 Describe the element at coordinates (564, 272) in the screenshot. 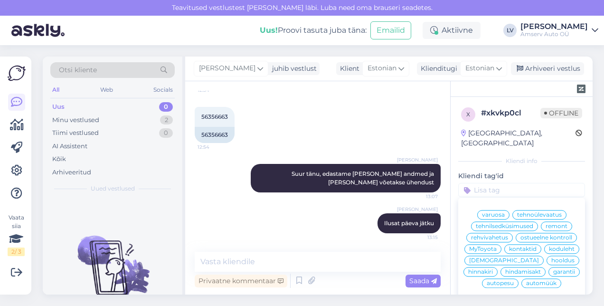

I see `span: garantii` at that location.